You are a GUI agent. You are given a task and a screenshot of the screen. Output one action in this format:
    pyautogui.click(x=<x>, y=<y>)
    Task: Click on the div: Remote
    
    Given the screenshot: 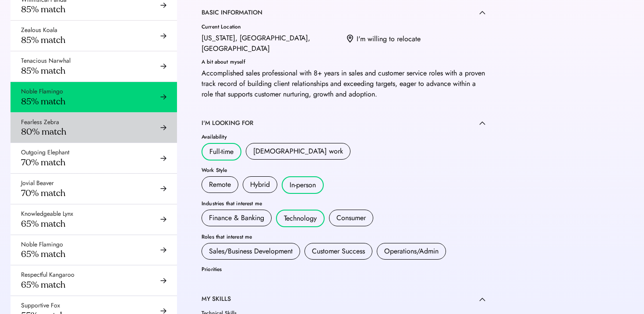 What is the action you would take?
    pyautogui.click(x=220, y=185)
    